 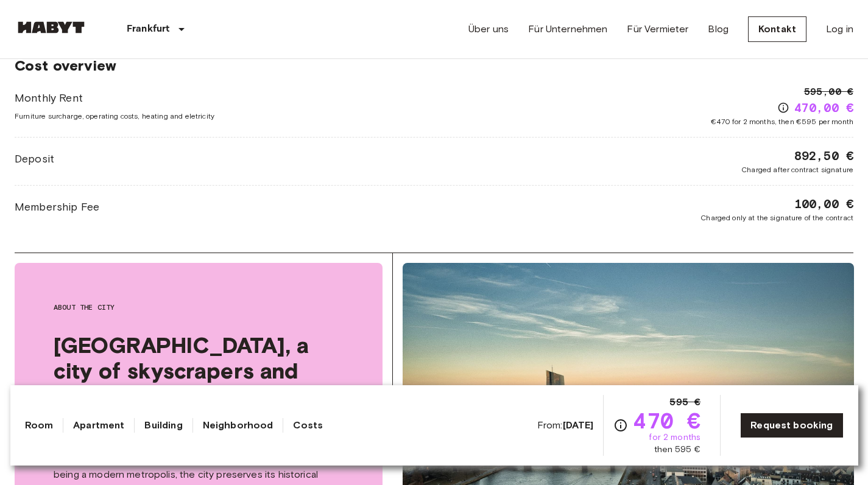 I want to click on a: Room, so click(x=39, y=426).